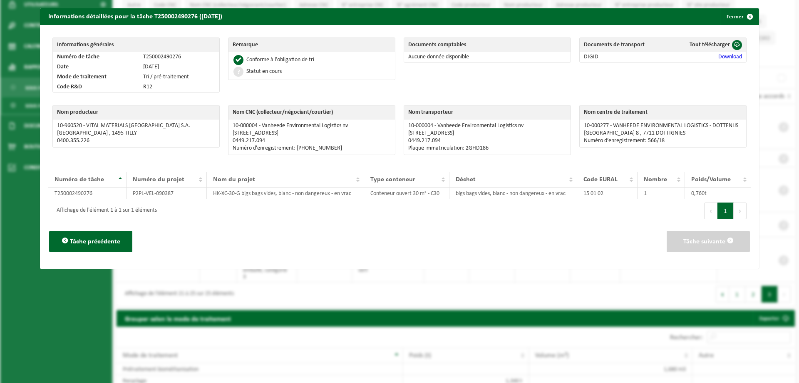  I want to click on th: Documents comptables, so click(487, 45).